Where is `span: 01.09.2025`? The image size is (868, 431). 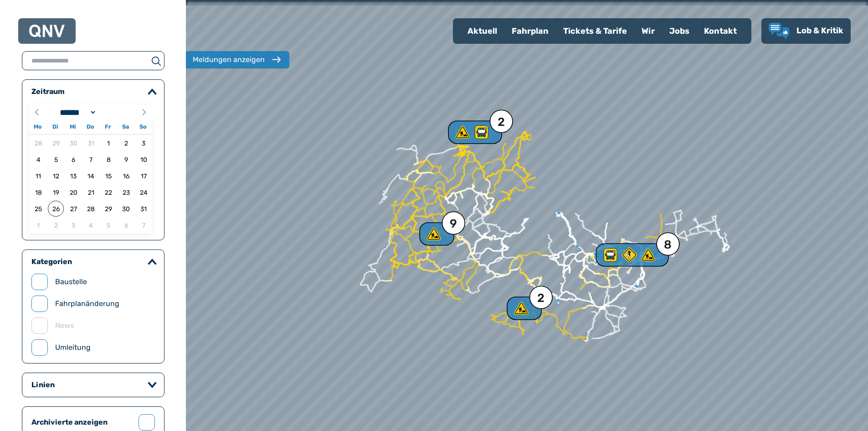 span: 01.09.2025 is located at coordinates (38, 225).